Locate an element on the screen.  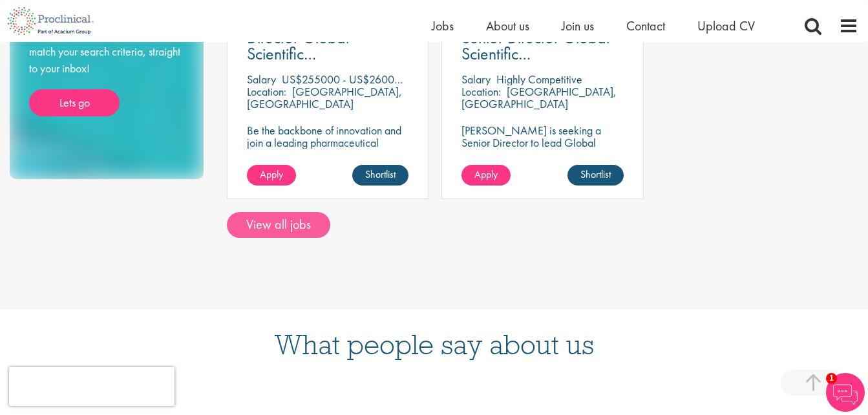
span: Jobs is located at coordinates (443, 26).